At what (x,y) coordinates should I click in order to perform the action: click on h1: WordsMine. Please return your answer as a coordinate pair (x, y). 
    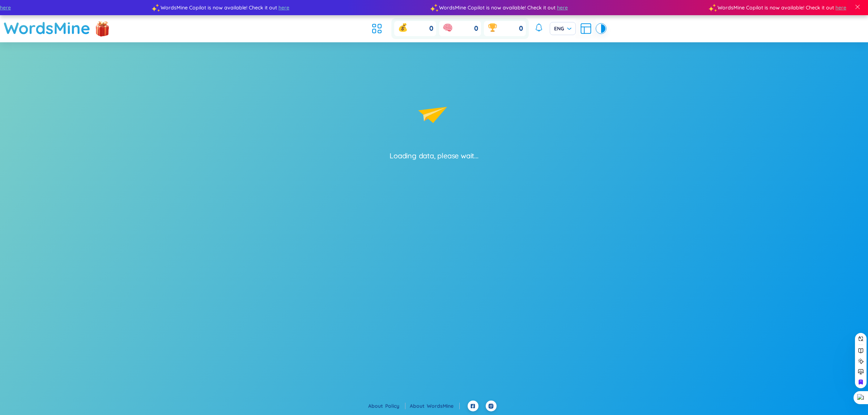
    Looking at the image, I should click on (47, 28).